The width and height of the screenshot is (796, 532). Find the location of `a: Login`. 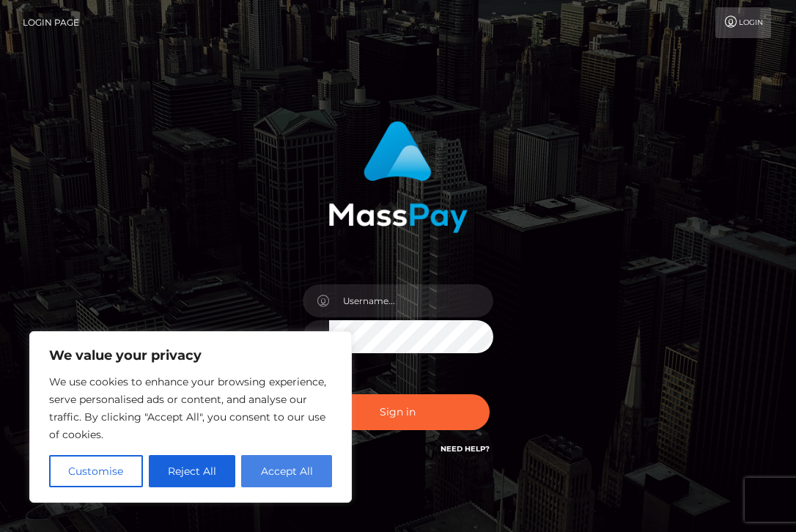

a: Login is located at coordinates (743, 23).